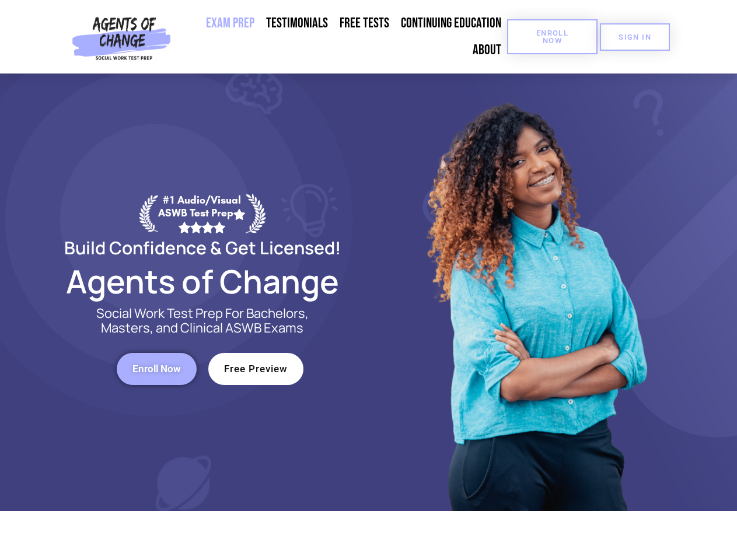  Describe the element at coordinates (256, 368) in the screenshot. I see `a: Free Preview` at that location.